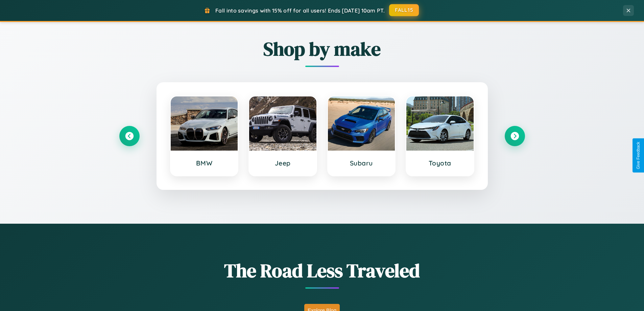 The image size is (644, 311). Describe the element at coordinates (638, 156) in the screenshot. I see `div: Give Feedback` at that location.